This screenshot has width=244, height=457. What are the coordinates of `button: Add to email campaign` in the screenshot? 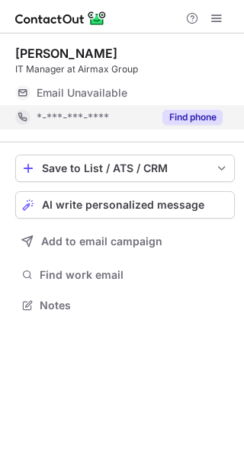 It's located at (125, 242).